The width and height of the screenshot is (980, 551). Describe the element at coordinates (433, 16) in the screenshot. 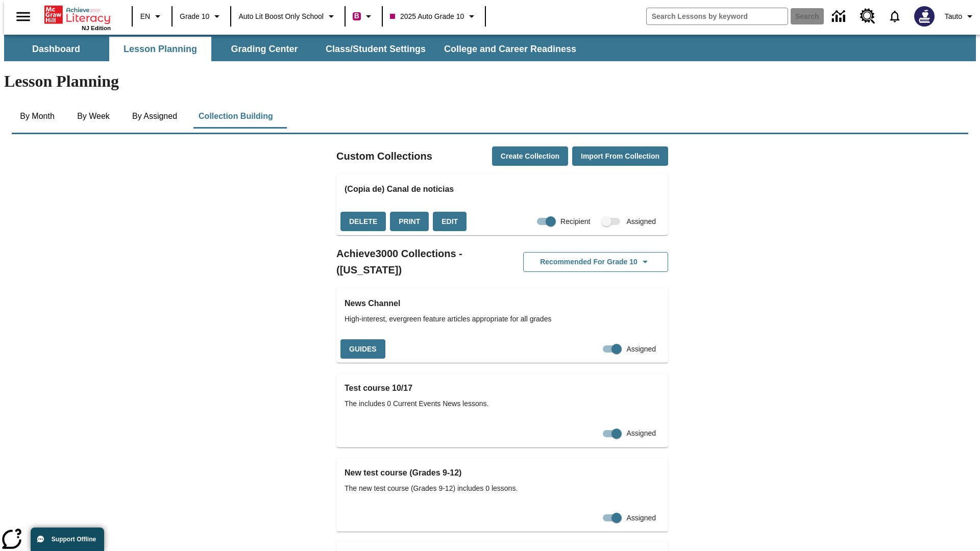

I see `button: Class: 2025 Auto Grade 10, Select your class` at that location.